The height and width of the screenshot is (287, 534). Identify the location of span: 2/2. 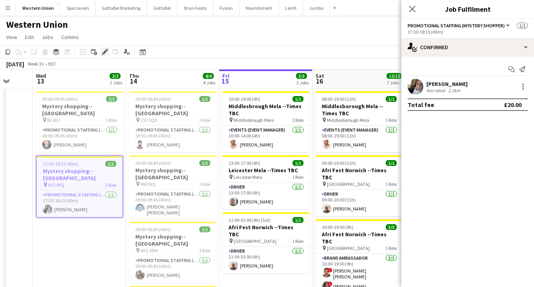
(115, 76).